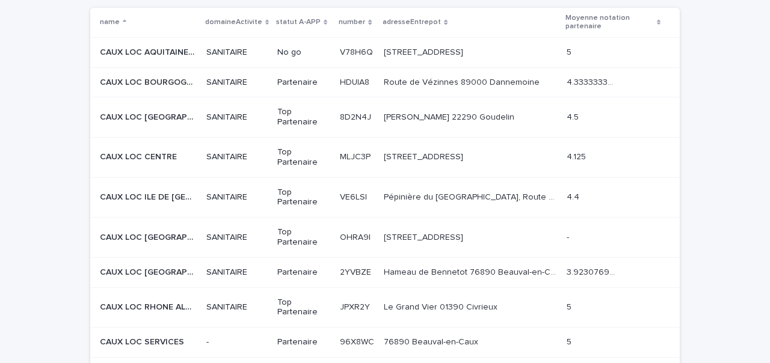 Image resolution: width=770 pixels, height=363 pixels. I want to click on p: statut A-APP, so click(298, 22).